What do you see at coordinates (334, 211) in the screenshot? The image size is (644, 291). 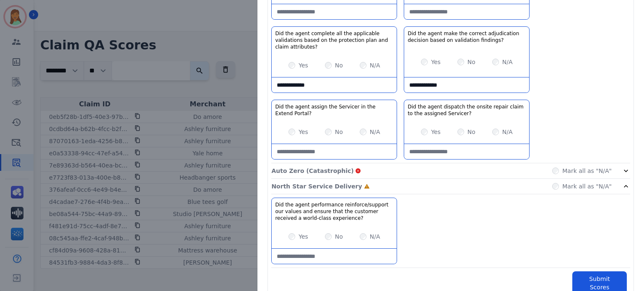 I see `h3: Did the agent performance reinforce/support our values and ensure that the customer received a wo...` at bounding box center [334, 211].